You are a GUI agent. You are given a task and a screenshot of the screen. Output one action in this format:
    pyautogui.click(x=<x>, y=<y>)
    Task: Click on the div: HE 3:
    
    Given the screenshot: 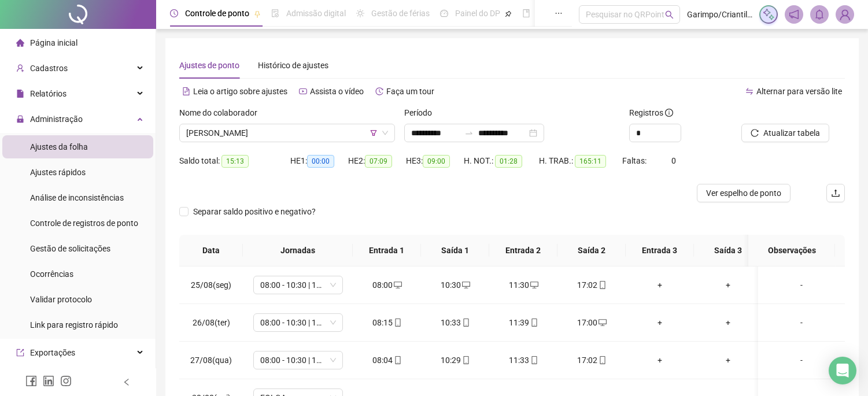 What is the action you would take?
    pyautogui.click(x=435, y=161)
    